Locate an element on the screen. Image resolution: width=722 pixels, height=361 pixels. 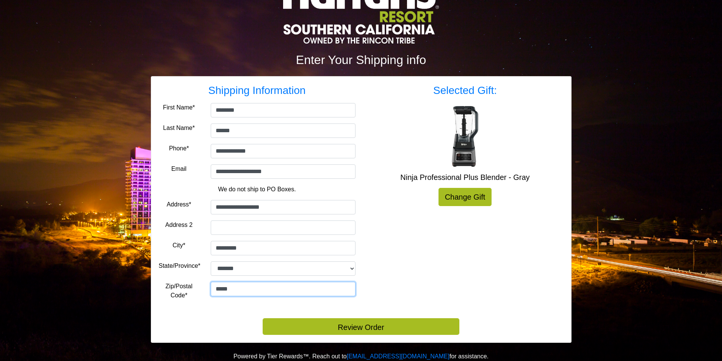
img: Ninja Professional Plus Blender - Gray is located at coordinates (465, 136).